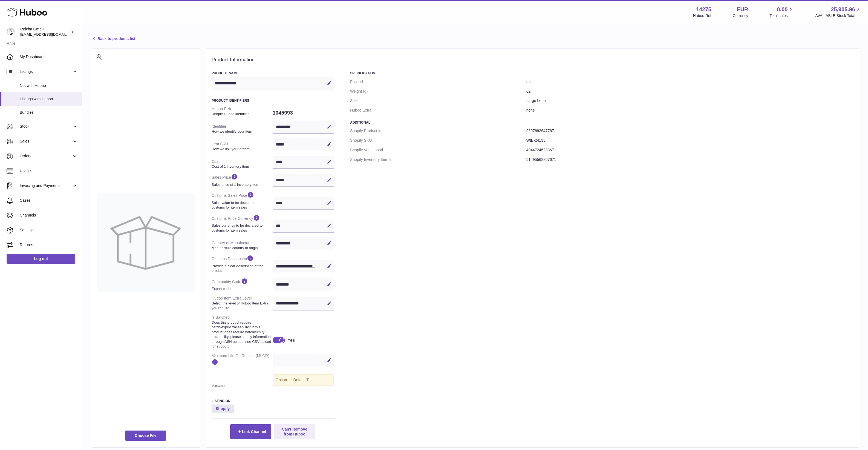  What do you see at coordinates (46, 71) in the screenshot?
I see `span: Listings` at bounding box center [46, 71].